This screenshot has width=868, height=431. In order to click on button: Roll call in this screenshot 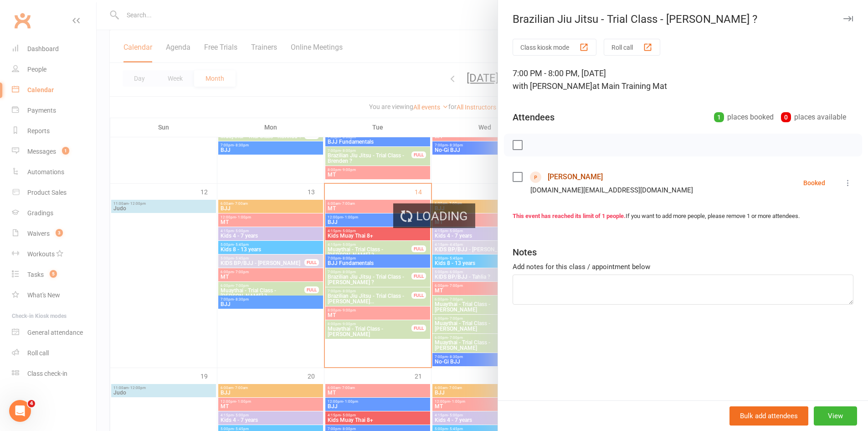, I will do `click(632, 47)`.